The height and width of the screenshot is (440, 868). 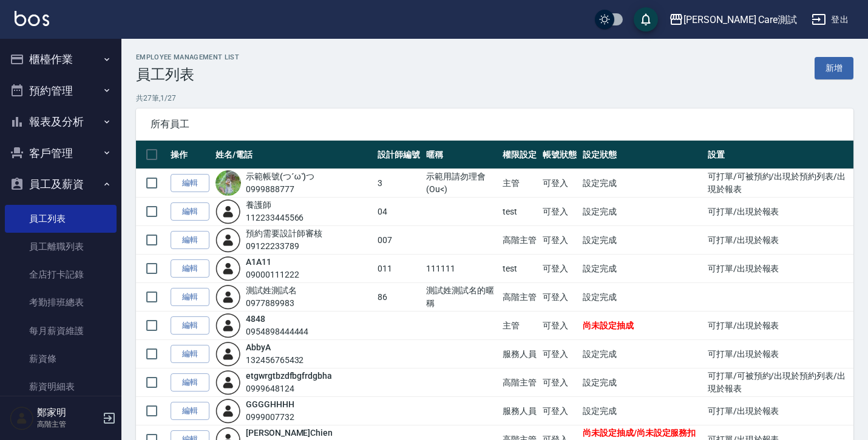 What do you see at coordinates (779, 155) in the screenshot?
I see `th: 設置` at bounding box center [779, 155].